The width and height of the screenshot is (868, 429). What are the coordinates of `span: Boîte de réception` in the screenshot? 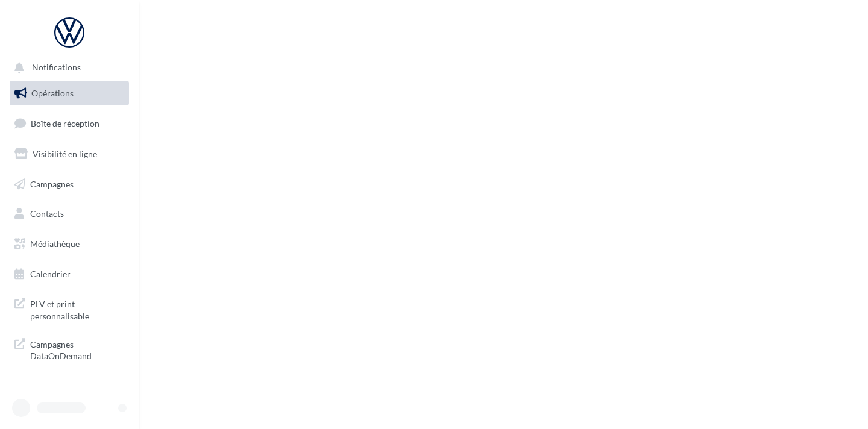 It's located at (65, 123).